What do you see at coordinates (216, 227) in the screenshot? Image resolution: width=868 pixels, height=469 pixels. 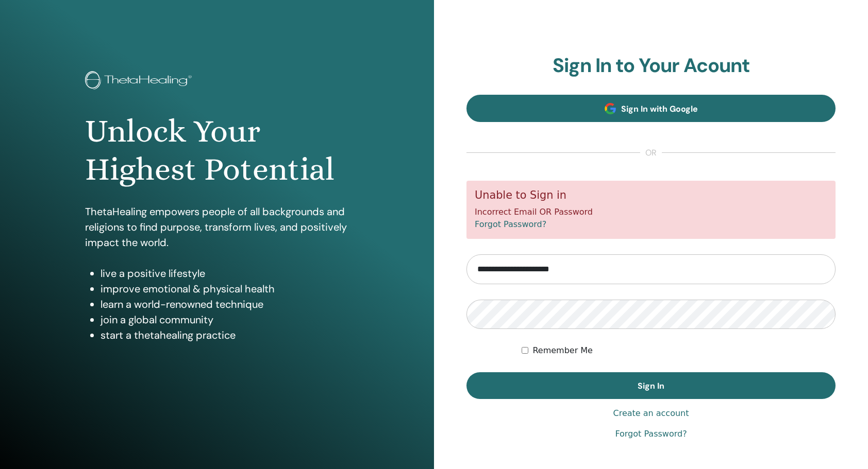 I see `p: ThetaHealing empowers people of all backgrounds and religions to find purpose, transform lives, a...` at bounding box center [216, 227].